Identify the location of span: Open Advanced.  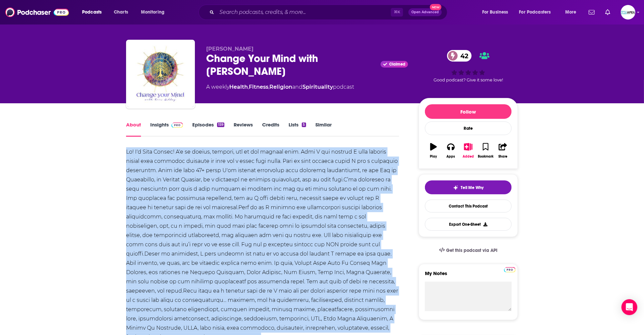
(425, 12).